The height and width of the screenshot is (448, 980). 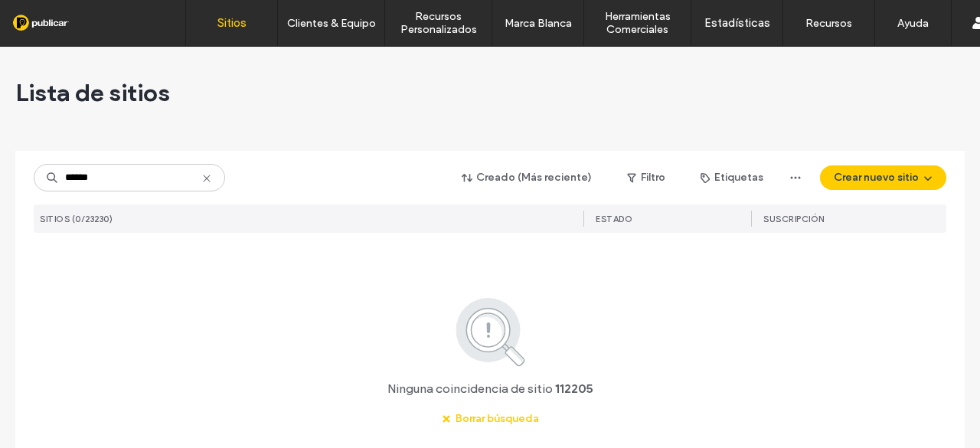 What do you see at coordinates (470, 389) in the screenshot?
I see `span: Ninguna coincidencia de sitio` at bounding box center [470, 389].